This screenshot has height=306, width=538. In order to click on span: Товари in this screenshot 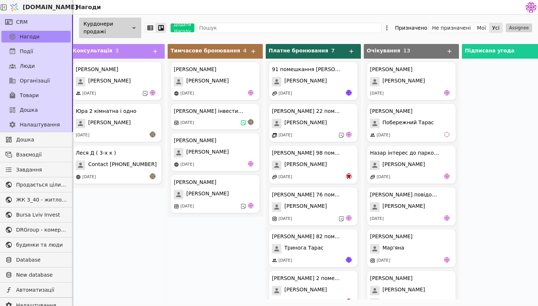, I will do `click(29, 95)`.